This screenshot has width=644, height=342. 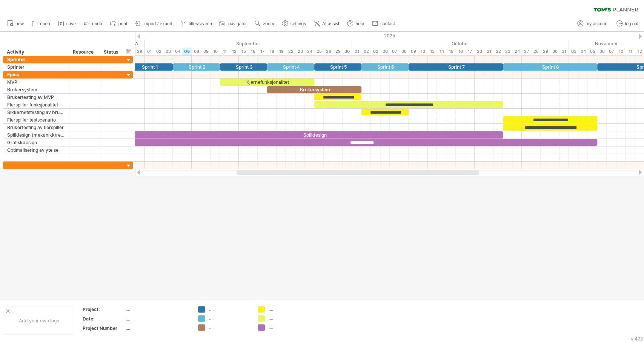 What do you see at coordinates (265, 24) in the screenshot?
I see `a: zoom` at bounding box center [265, 24].